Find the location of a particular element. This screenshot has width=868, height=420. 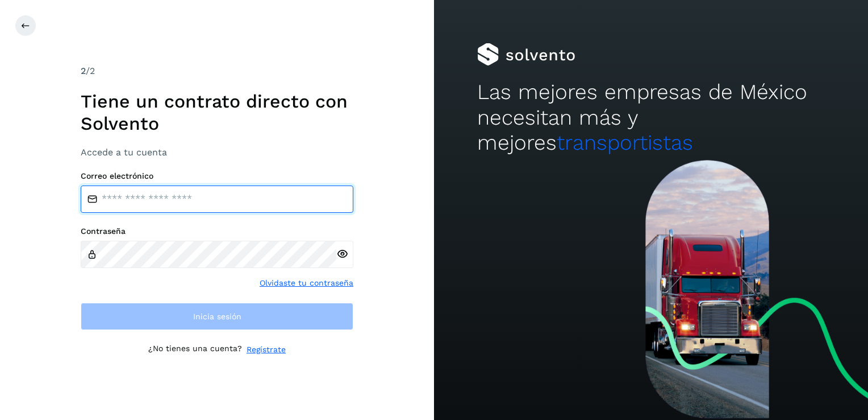

a: Olvidaste tu contraseña is located at coordinates (307, 282).